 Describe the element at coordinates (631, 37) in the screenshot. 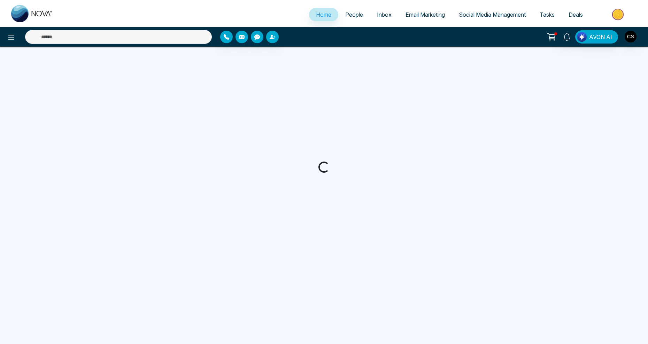

I see `img: User Avatar` at that location.